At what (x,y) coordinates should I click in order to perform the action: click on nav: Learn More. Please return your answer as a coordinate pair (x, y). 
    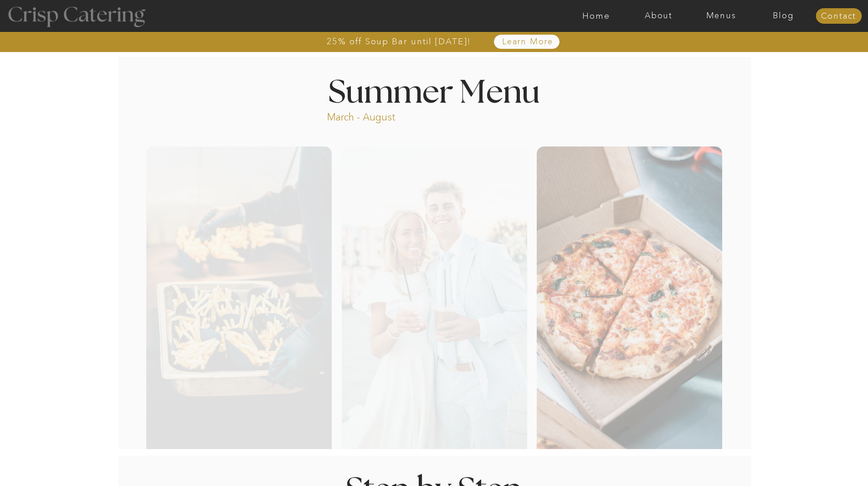
    Looking at the image, I should click on (527, 42).